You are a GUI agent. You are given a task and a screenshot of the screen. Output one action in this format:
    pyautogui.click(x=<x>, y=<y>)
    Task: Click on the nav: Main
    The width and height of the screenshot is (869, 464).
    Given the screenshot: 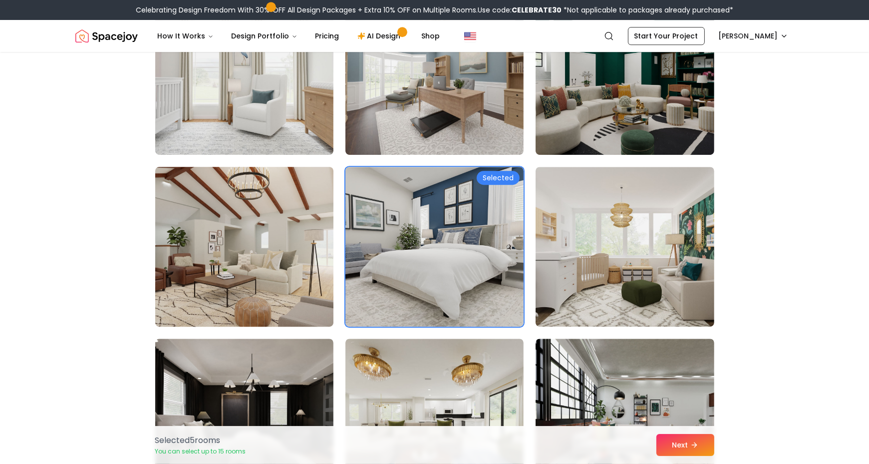 What is the action you would take?
    pyautogui.click(x=299, y=36)
    